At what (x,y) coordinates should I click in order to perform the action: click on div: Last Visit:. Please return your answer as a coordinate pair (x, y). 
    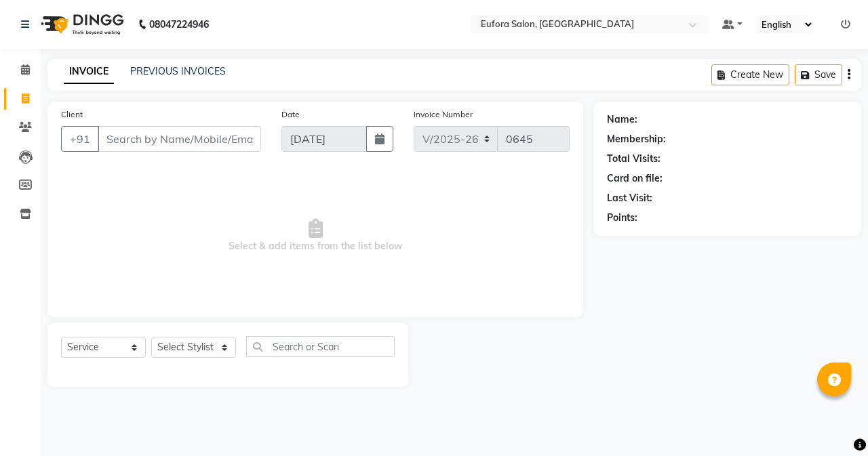
    Looking at the image, I should click on (629, 198).